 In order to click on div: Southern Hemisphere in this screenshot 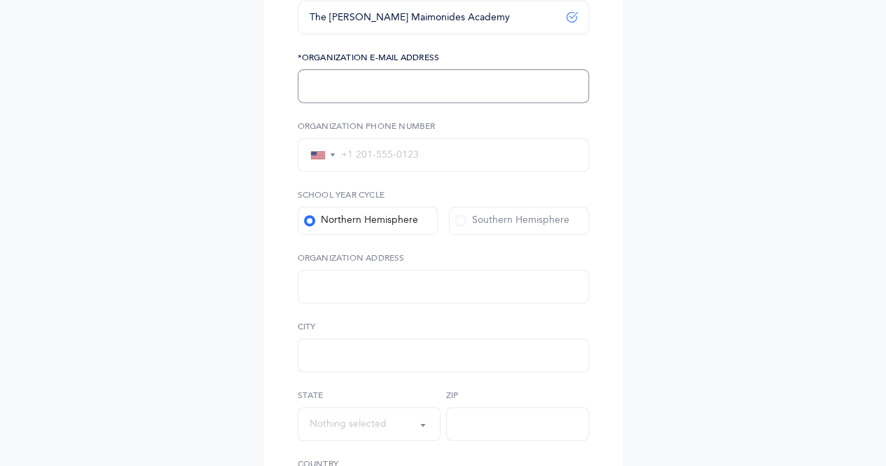, I will do `click(512, 221)`.